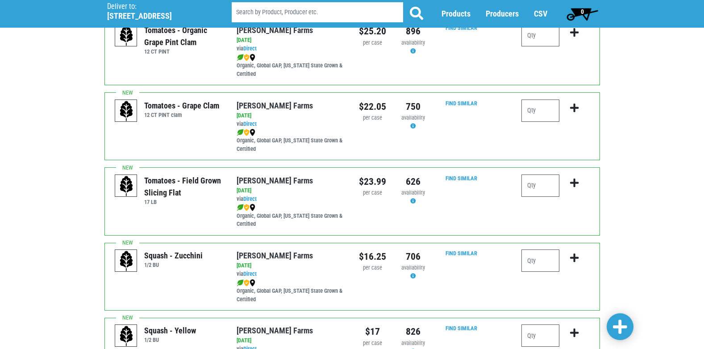 This screenshot has width=704, height=349. I want to click on div: $25.20, so click(372, 31).